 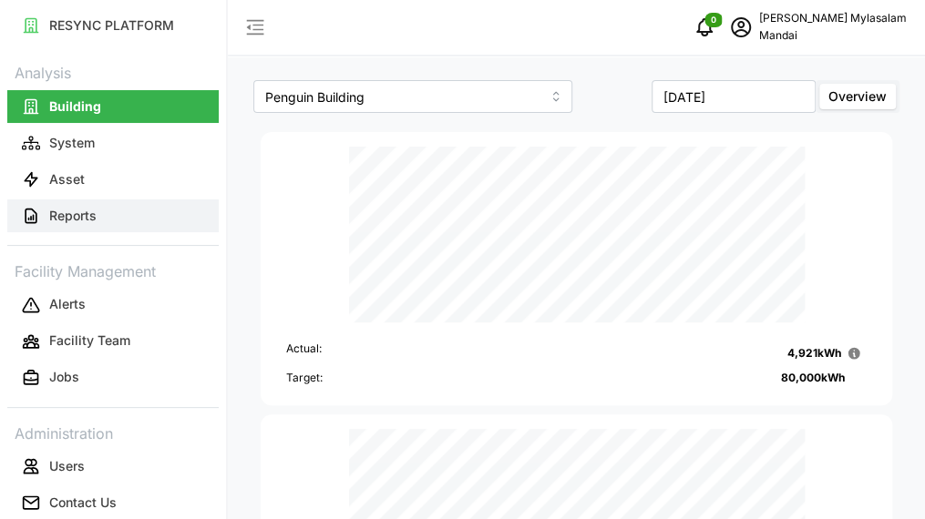 What do you see at coordinates (111, 26) in the screenshot?
I see `p: RESYNC PLATFORM` at bounding box center [111, 26].